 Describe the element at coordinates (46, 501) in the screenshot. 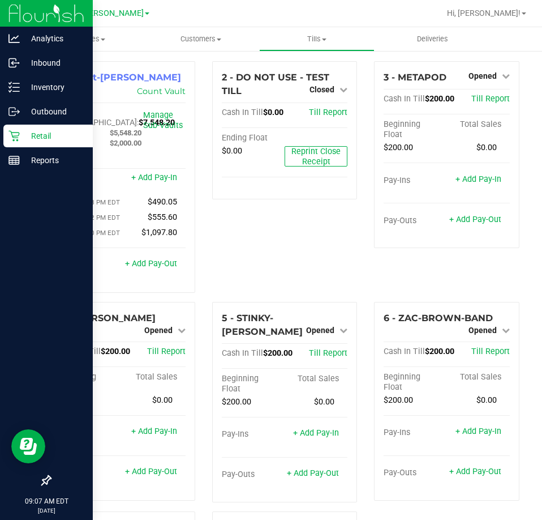

I see `p: 09:07 AM EDT` at that location.